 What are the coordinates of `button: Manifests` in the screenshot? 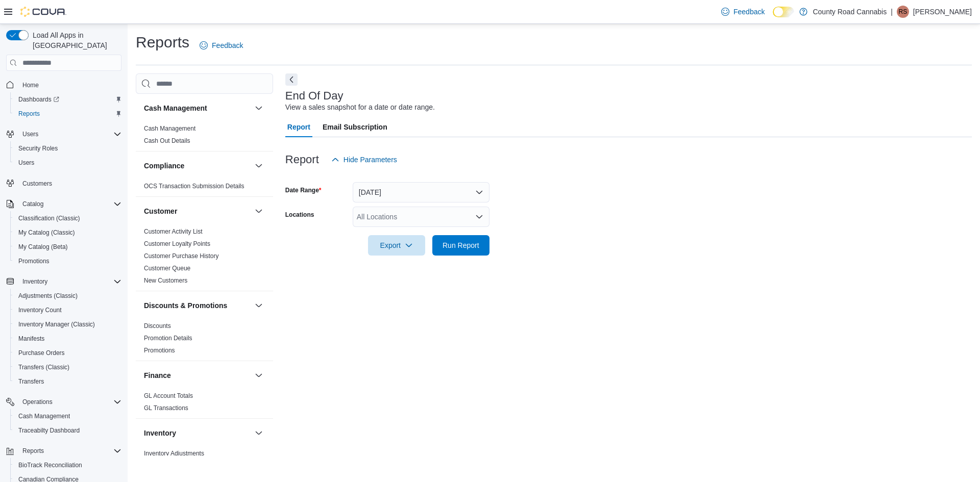 It's located at (68, 339).